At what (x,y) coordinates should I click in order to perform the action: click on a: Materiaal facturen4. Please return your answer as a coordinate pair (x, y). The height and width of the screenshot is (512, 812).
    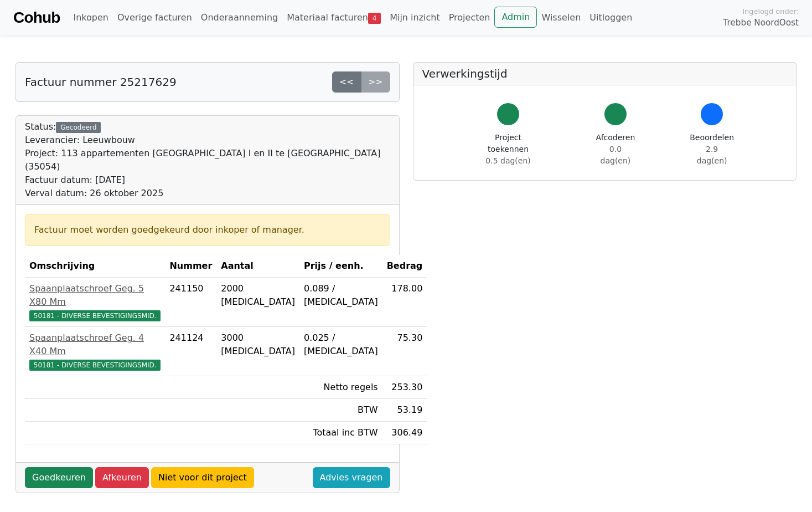
    Looking at the image, I should click on (334, 17).